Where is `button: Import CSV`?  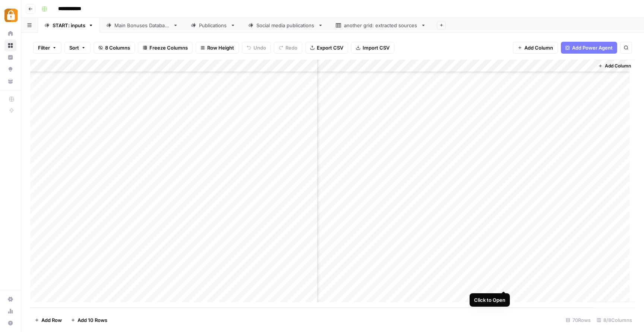 button: Import CSV is located at coordinates (373, 48).